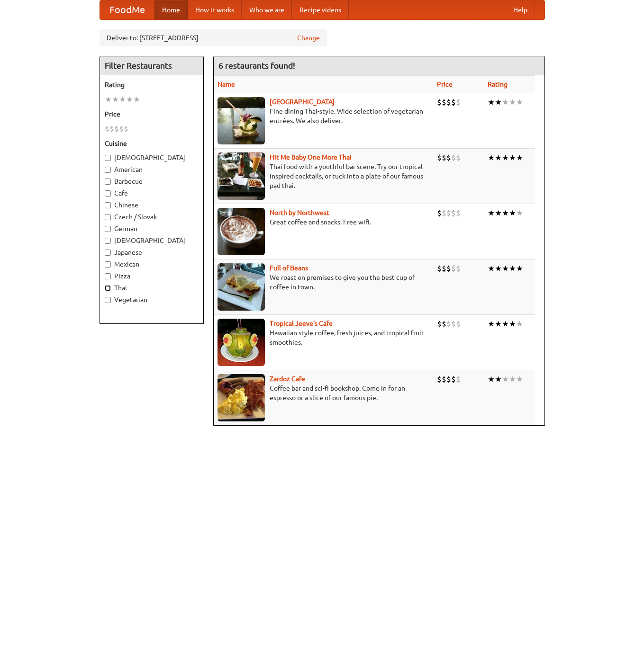 The width and height of the screenshot is (644, 670). I want to click on label: Thai, so click(151, 288).